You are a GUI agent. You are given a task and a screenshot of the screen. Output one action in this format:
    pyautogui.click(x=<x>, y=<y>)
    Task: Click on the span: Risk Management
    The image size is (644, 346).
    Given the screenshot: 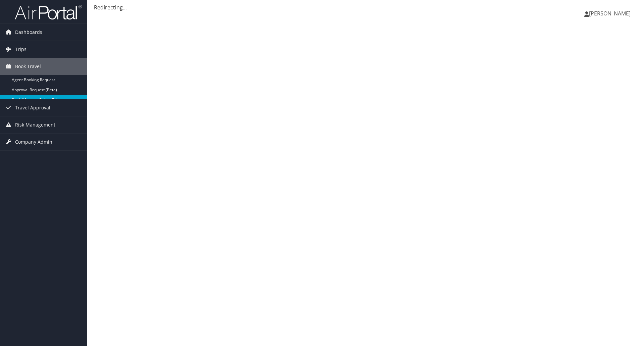 What is the action you would take?
    pyautogui.click(x=35, y=125)
    